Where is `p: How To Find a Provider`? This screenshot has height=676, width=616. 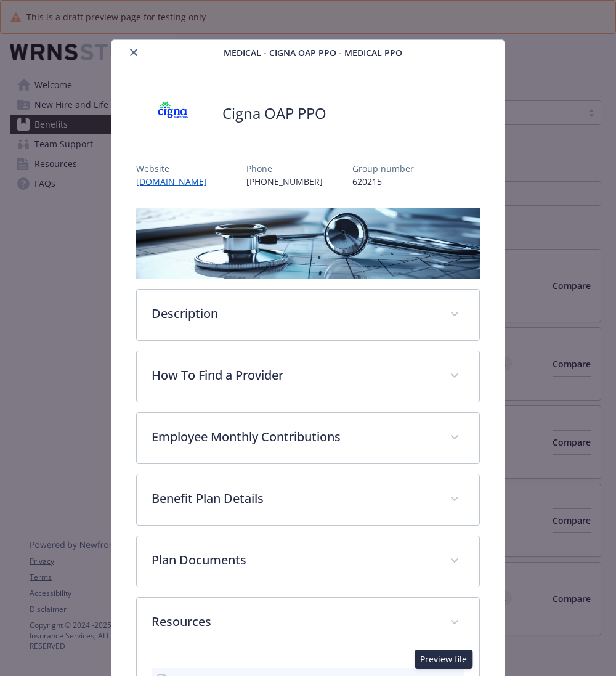 p: How To Find a Provider is located at coordinates (294, 375).